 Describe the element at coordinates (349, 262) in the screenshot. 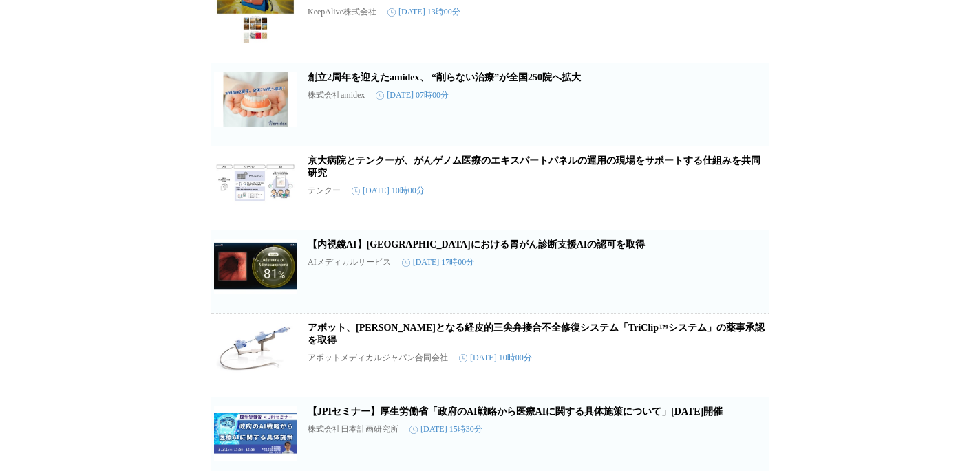

I see `p: AIメディカルサービス` at that location.